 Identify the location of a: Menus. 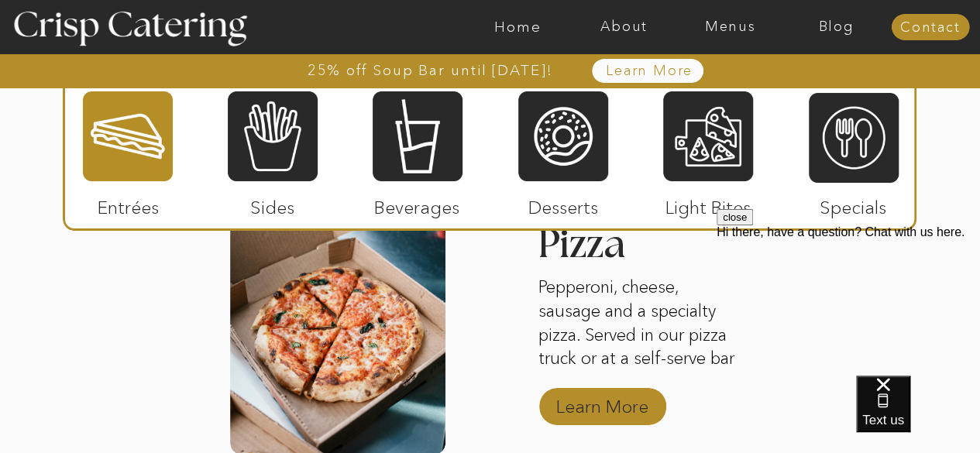
(730, 27).